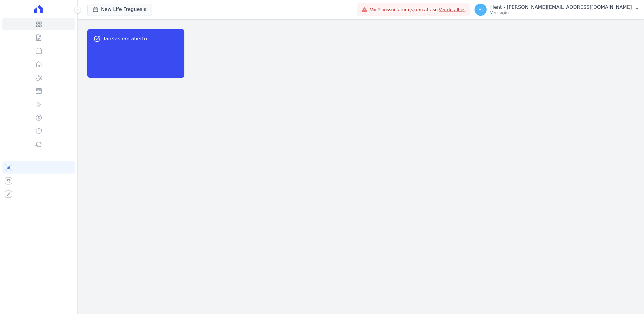  Describe the element at coordinates (452, 10) in the screenshot. I see `a: Ver detalhes` at that location.